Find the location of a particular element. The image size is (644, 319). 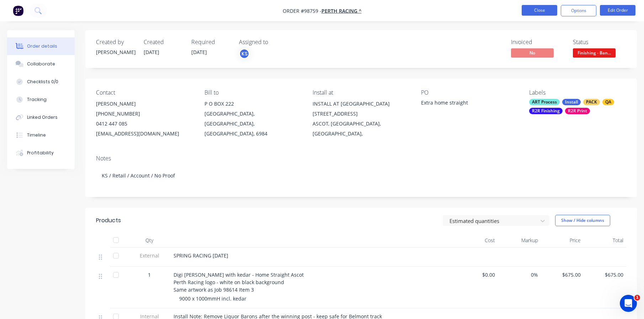

button: Edit Order is located at coordinates (618, 10).